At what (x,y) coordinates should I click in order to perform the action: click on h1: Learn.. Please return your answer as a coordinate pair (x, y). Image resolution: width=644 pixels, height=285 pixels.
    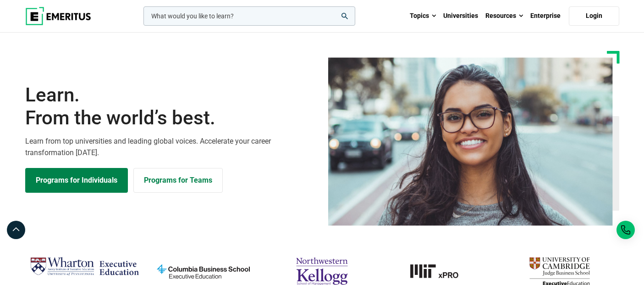
    Looking at the image, I should click on (171, 106).